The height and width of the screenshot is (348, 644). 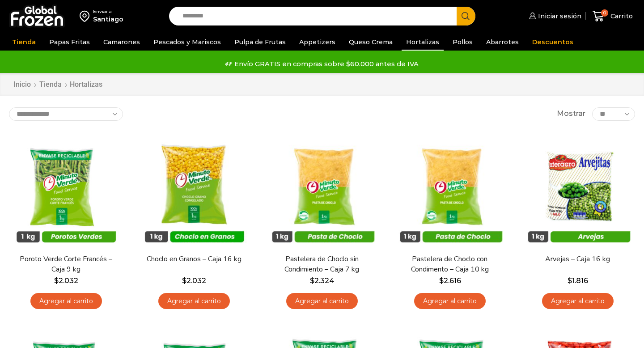 What do you see at coordinates (187, 42) in the screenshot?
I see `a: Pescados y Mariscos` at bounding box center [187, 42].